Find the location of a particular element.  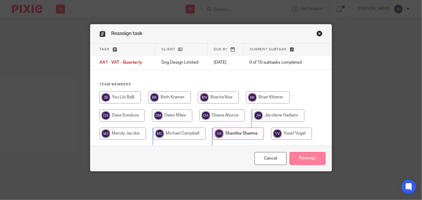

h4: Team members is located at coordinates (211, 85).